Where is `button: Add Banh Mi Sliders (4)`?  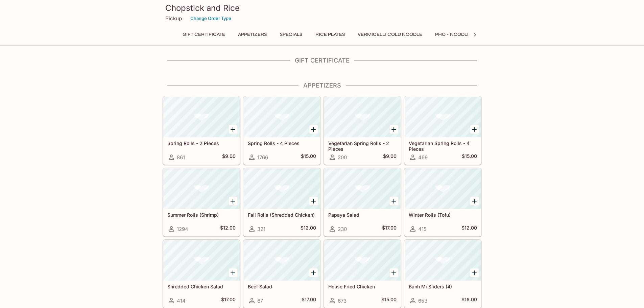 button: Add Banh Mi Sliders (4) is located at coordinates (474, 273).